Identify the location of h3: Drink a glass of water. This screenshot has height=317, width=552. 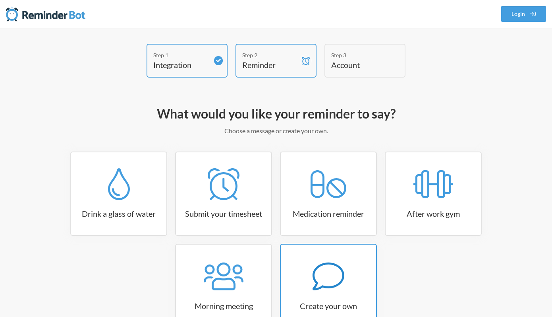
(119, 213).